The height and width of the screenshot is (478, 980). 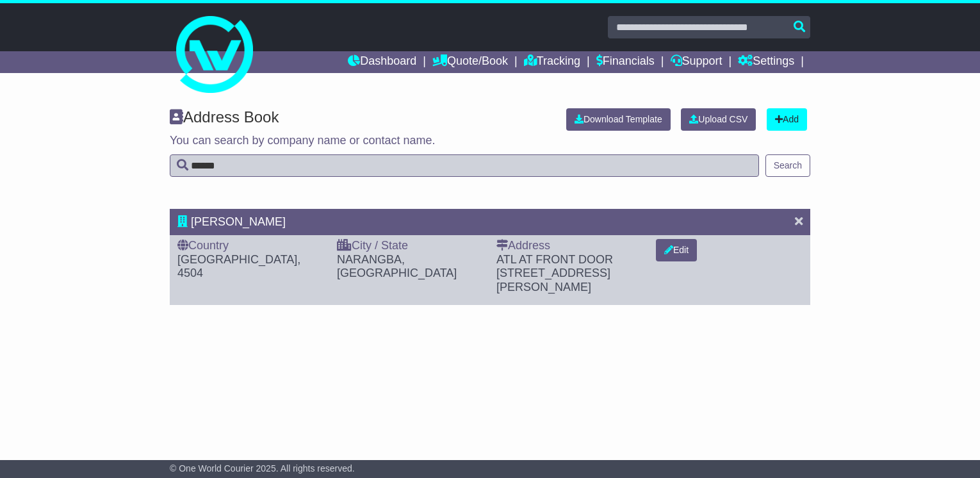 What do you see at coordinates (410, 246) in the screenshot?
I see `div: City / State` at bounding box center [410, 246].